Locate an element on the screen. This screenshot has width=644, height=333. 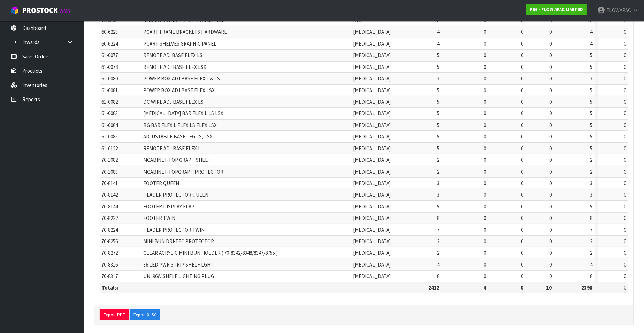
span: 61-0084 is located at coordinates (109, 125).